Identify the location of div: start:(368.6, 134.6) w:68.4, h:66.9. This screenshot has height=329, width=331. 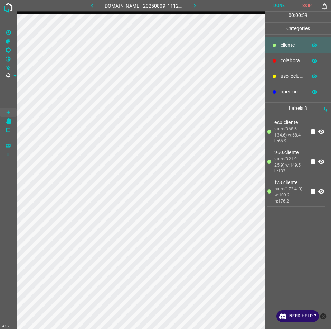
(290, 135).